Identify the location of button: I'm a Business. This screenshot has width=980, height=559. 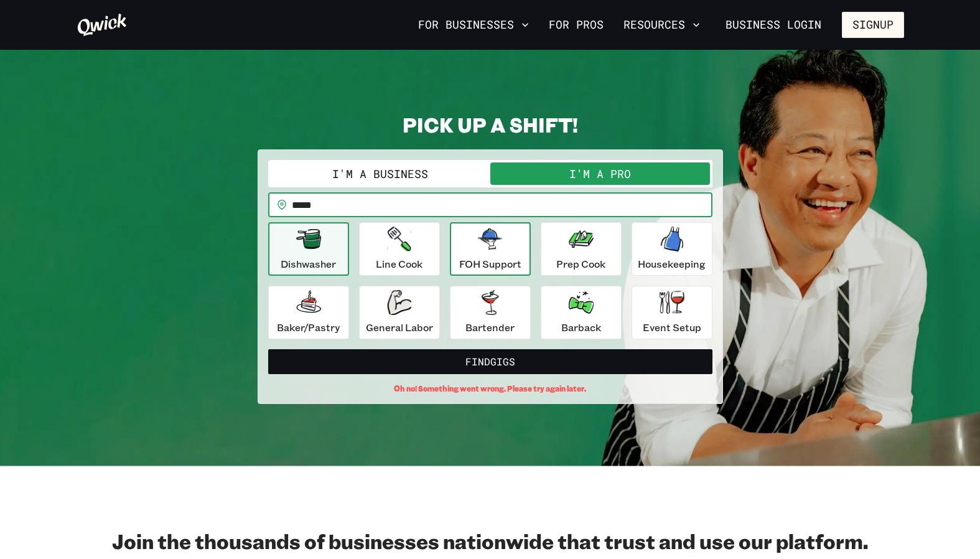
(380, 174).